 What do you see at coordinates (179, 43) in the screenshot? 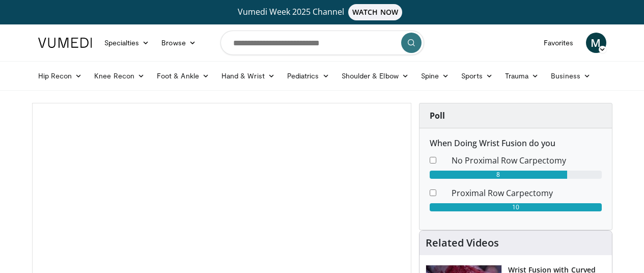
I see `a: Browse` at bounding box center [179, 43].